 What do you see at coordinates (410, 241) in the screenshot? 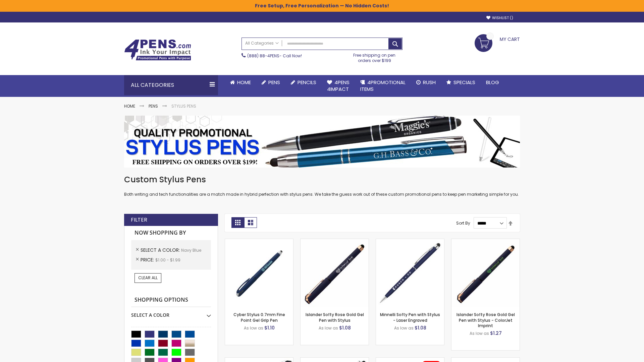
I see `a: Minnelli Softy Pen with Stylus - Laser Engraved-Navy Blue` at bounding box center [410, 241].